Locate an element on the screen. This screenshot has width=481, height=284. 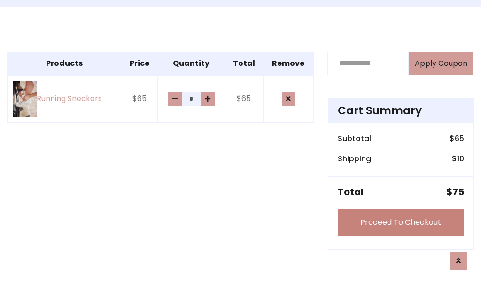
span: 75 is located at coordinates (458, 192).